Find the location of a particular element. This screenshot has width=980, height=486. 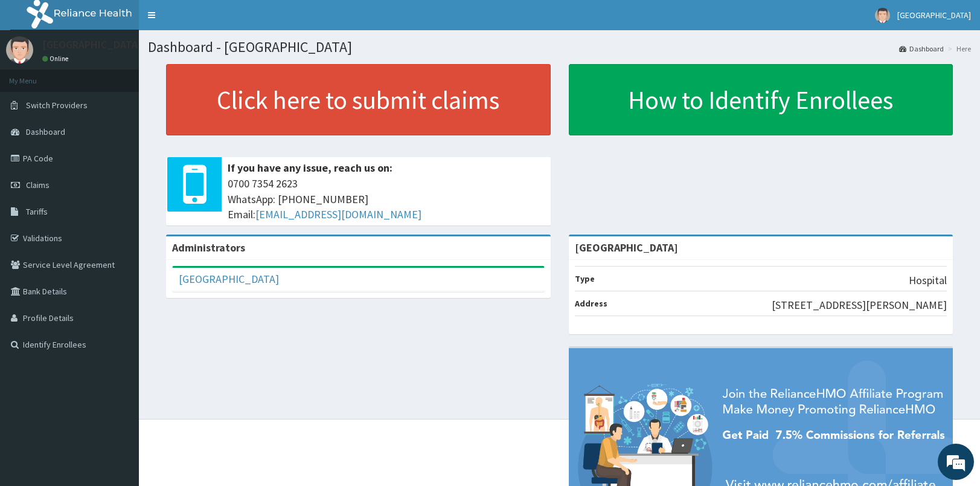

span: Claims is located at coordinates (37, 185).